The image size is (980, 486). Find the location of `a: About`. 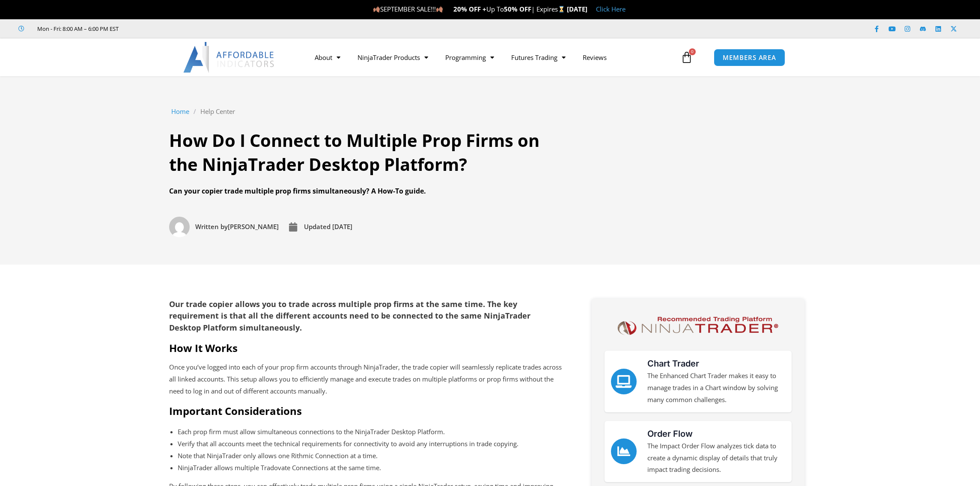

a: About is located at coordinates (328, 58).